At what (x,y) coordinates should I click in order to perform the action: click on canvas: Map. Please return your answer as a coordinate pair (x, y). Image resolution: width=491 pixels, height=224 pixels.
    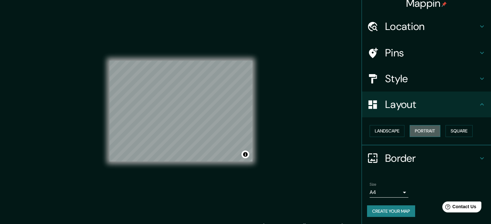
    Looking at the image, I should click on (181, 111).